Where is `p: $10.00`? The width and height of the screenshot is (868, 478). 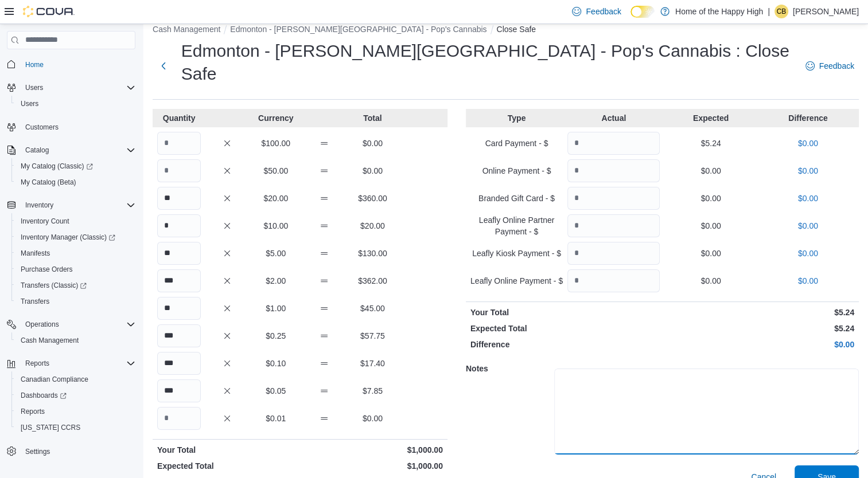
p: $10.00 is located at coordinates (276, 226).